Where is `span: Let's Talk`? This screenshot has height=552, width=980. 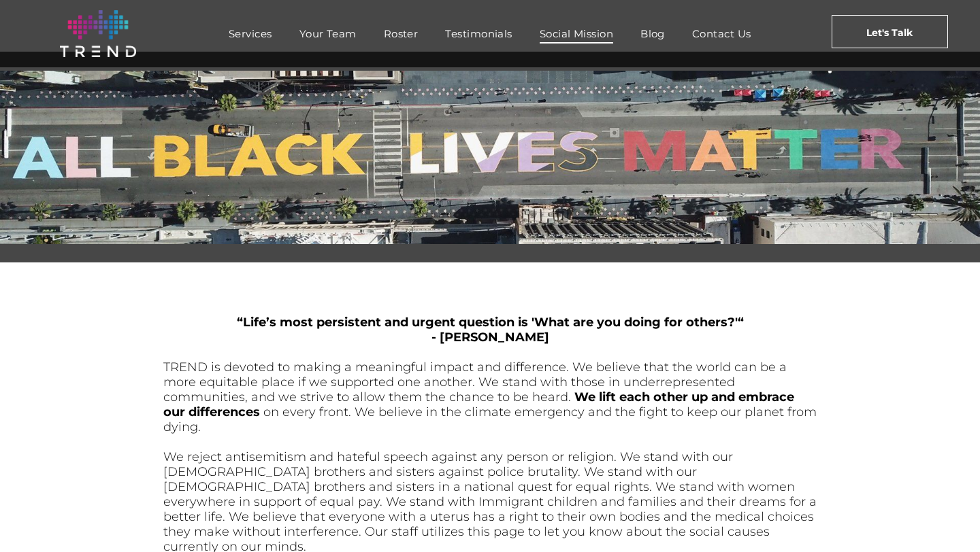
span: Let's Talk is located at coordinates (889, 33).